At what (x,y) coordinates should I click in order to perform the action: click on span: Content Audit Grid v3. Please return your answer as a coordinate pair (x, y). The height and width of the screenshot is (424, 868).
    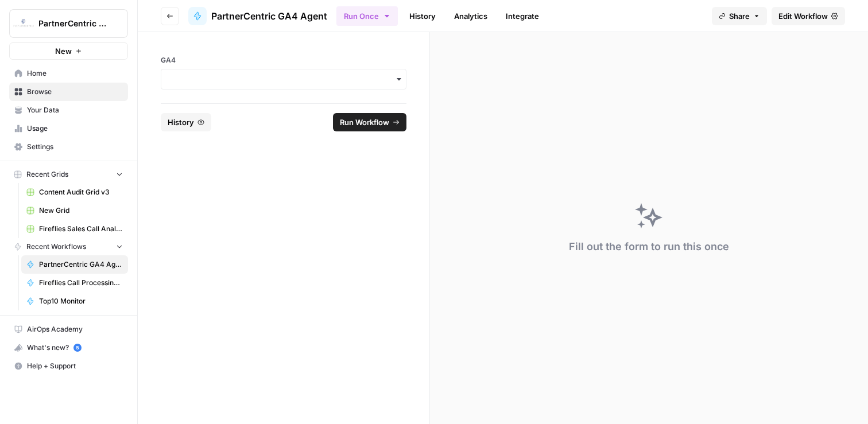
    Looking at the image, I should click on (81, 192).